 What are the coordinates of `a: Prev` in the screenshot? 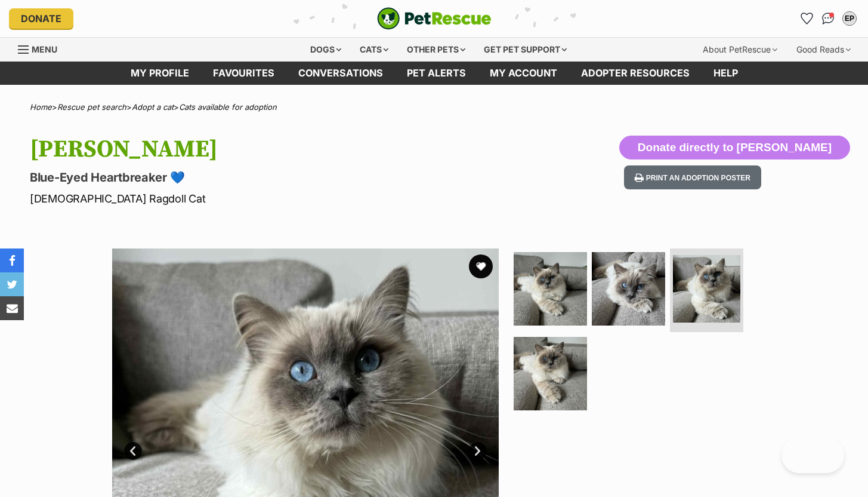 It's located at (133, 451).